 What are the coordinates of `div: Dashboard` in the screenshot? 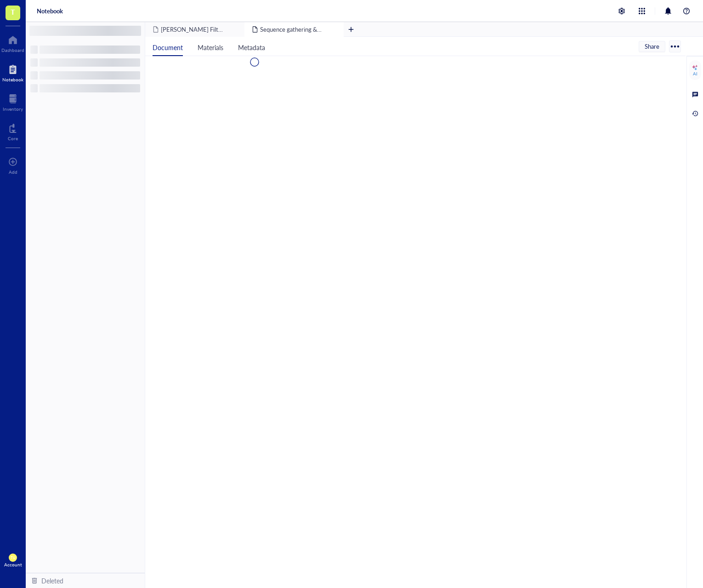 It's located at (13, 50).